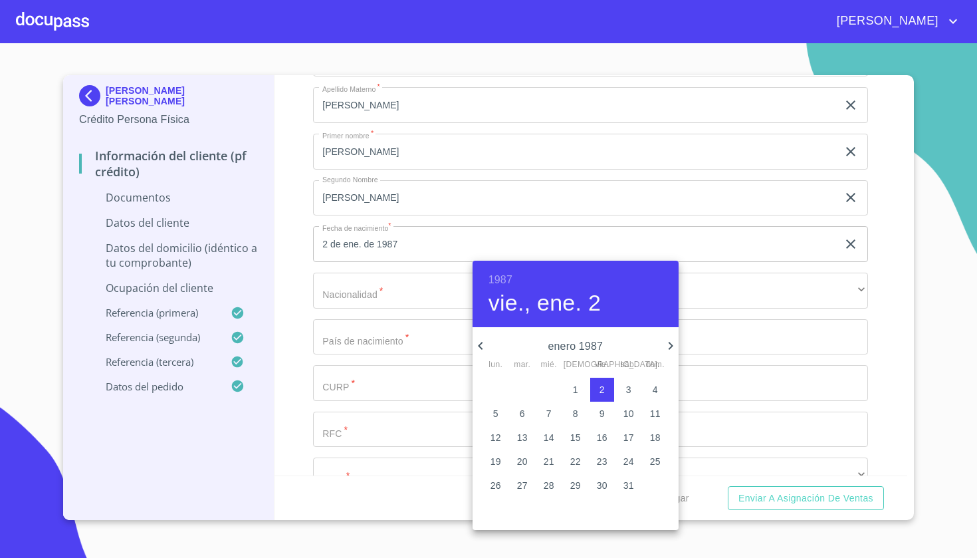  Describe the element at coordinates (496, 485) in the screenshot. I see `p: 26` at that location.